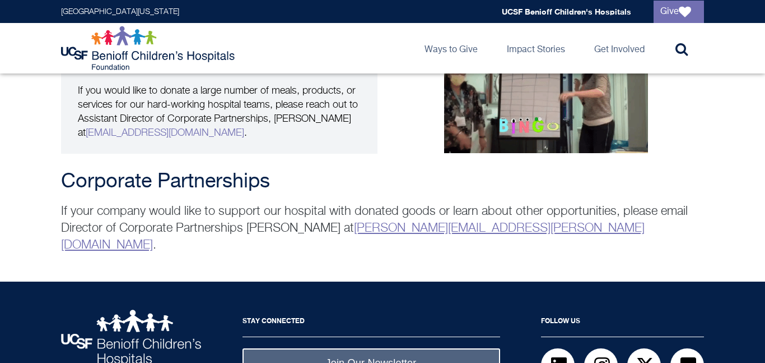 Image resolution: width=765 pixels, height=363 pixels. I want to click on img: Child life team, so click(546, 95).